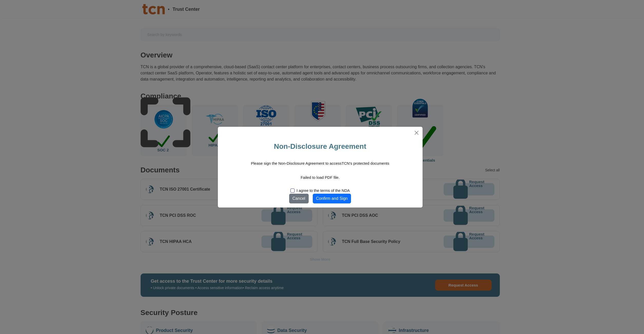 Image resolution: width=644 pixels, height=334 pixels. I want to click on div: Failed to load PDF file., so click(320, 177).